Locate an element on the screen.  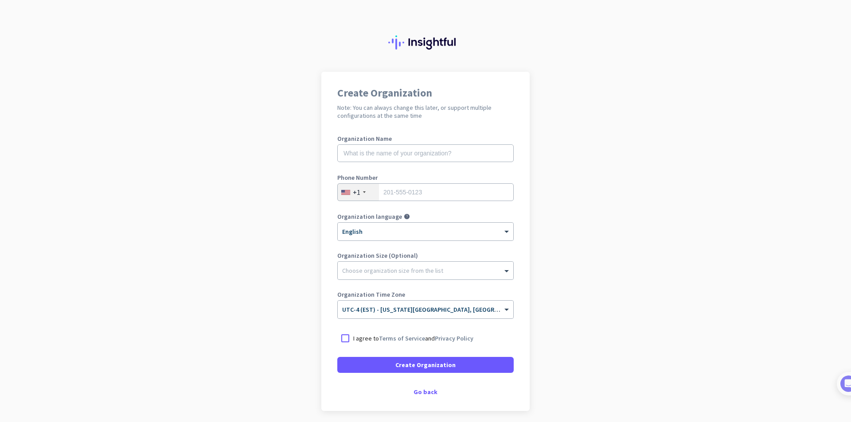
label: Organization Time Zone is located at coordinates (426, 295).